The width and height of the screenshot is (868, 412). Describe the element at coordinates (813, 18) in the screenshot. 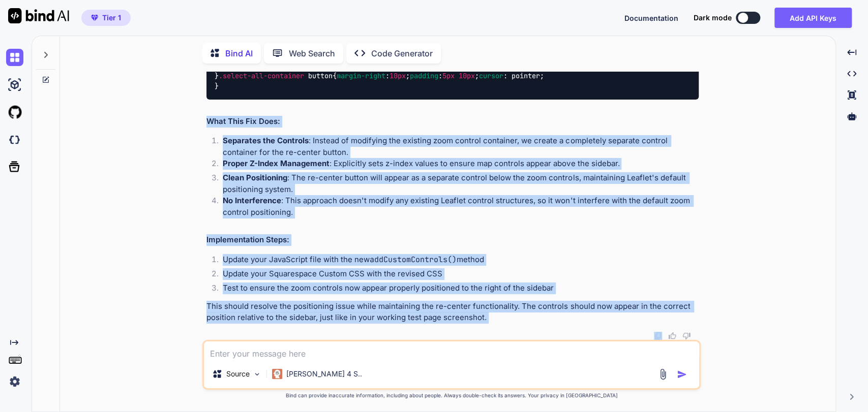

I see `button: Add API Keys` at that location.